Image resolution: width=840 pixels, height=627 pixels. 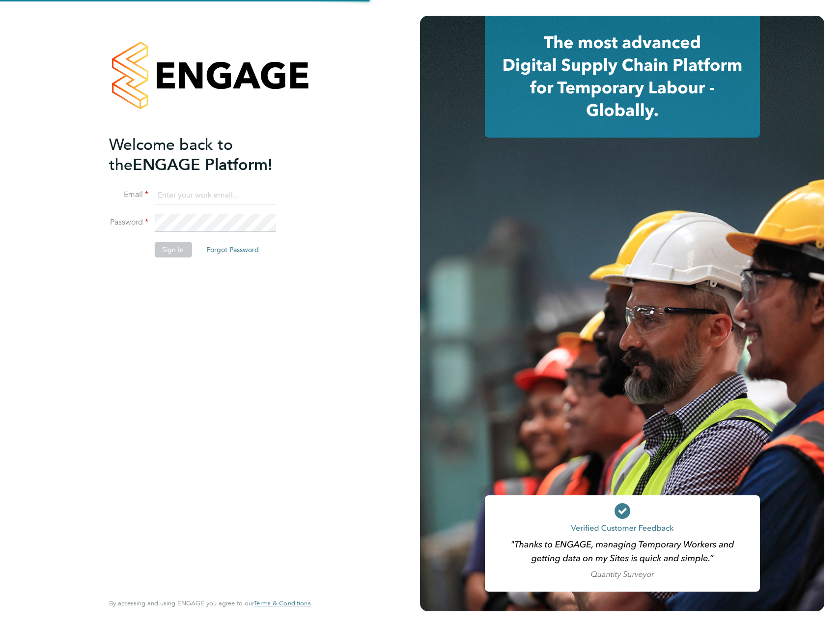 I want to click on input: Enter your work email..., so click(x=215, y=195).